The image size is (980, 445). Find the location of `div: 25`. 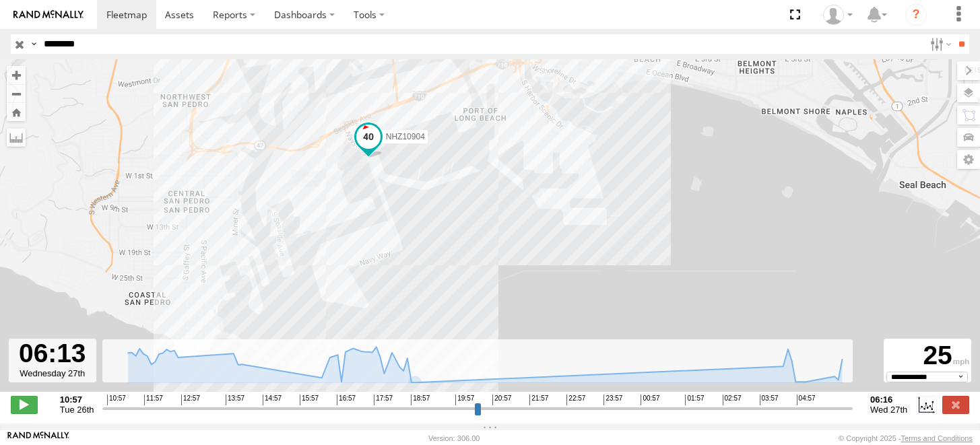

div: 25 is located at coordinates (927, 356).